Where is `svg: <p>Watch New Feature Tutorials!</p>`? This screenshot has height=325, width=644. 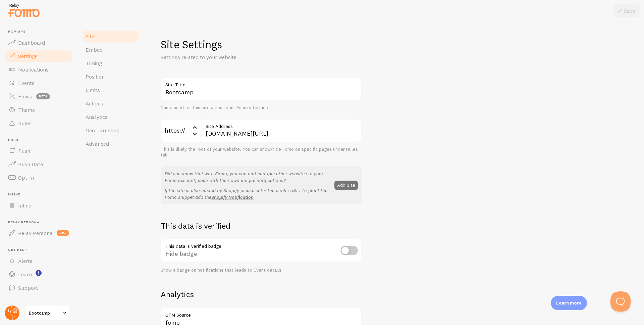 svg: <p>Watch New Feature Tutorials!</p> is located at coordinates (38, 273).